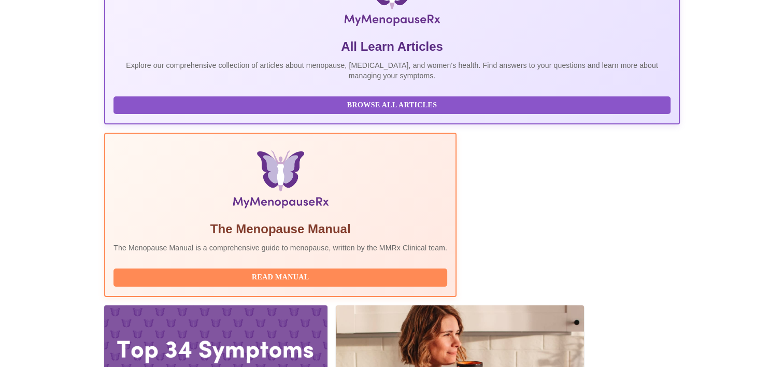 Image resolution: width=784 pixels, height=367 pixels. Describe the element at coordinates (280, 277) in the screenshot. I see `span: Read Manual` at that location.